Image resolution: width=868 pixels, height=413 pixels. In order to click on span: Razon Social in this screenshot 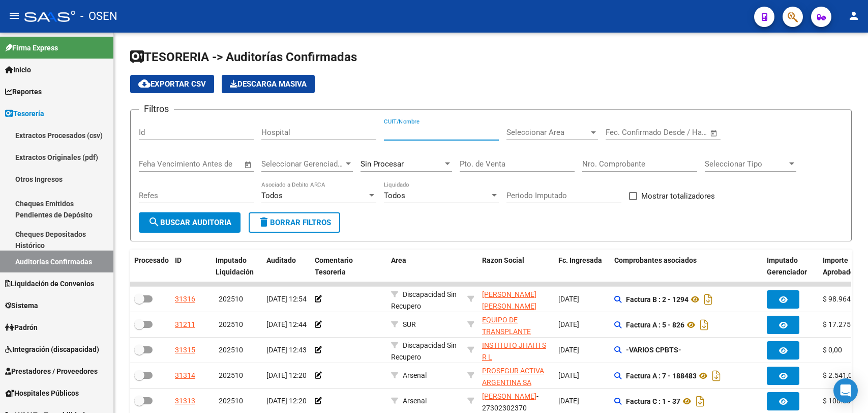, I will do `click(503, 260)`.